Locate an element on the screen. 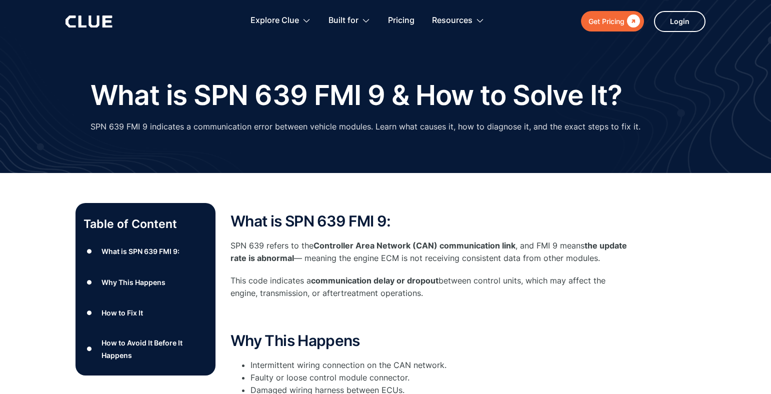 The height and width of the screenshot is (394, 771). a: Login is located at coordinates (679, 21).